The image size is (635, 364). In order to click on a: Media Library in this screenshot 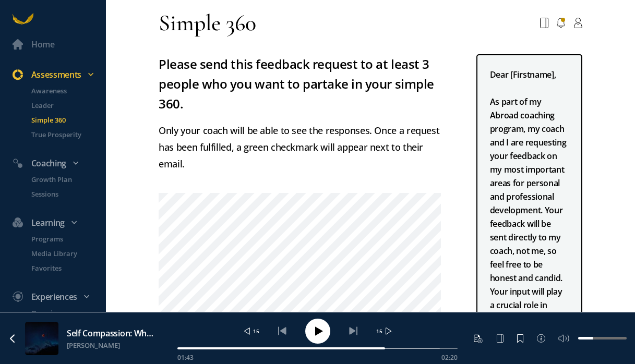, I will do `click(62, 253)`.